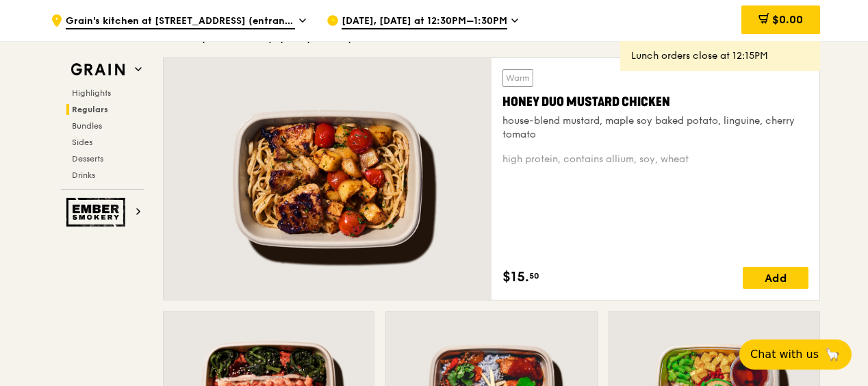 The image size is (868, 386). Describe the element at coordinates (784, 354) in the screenshot. I see `span: Chat with us` at that location.